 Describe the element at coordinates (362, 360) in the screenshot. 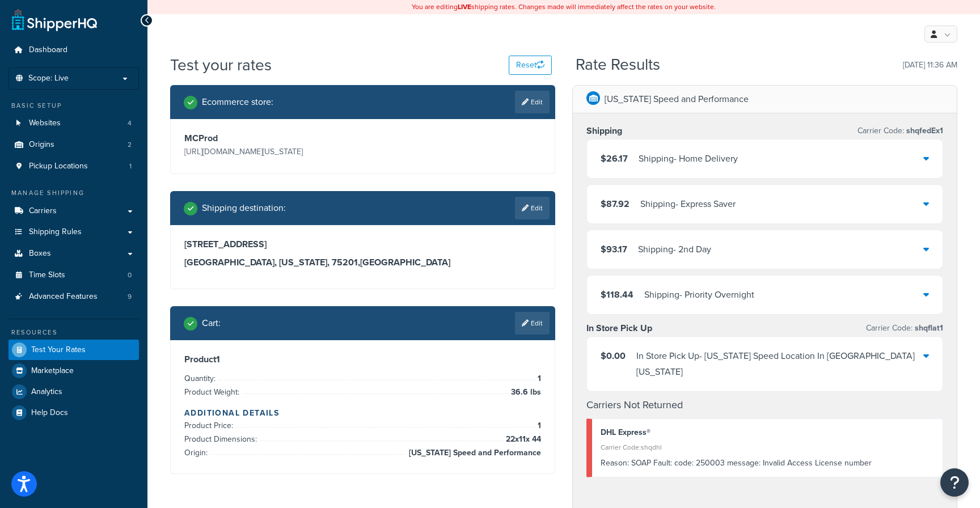

I see `h3: Product 1` at that location.